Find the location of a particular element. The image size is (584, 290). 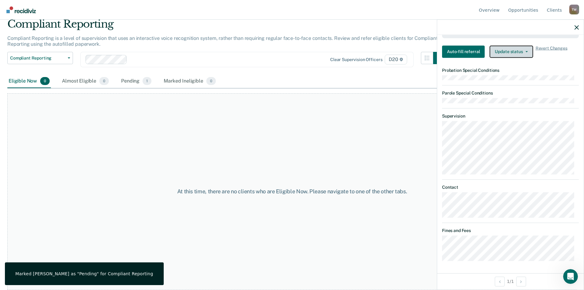

div: Almost Eligible is located at coordinates (85, 81).